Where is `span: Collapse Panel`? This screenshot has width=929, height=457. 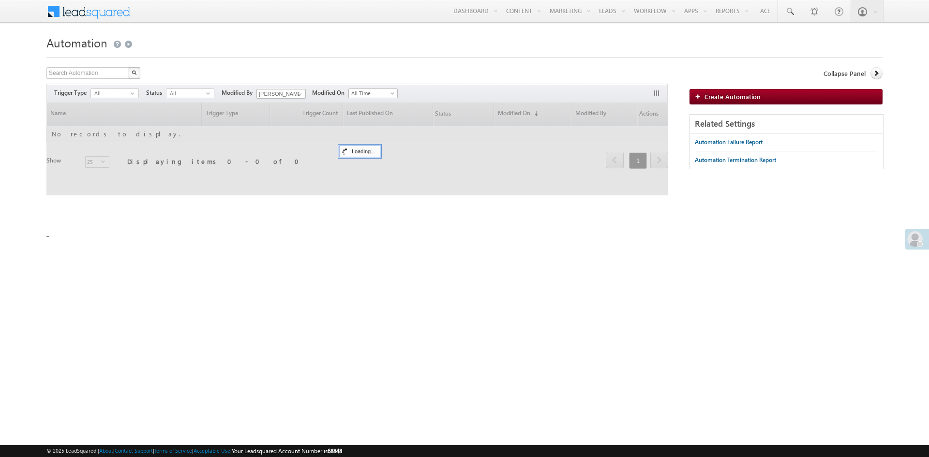 span: Collapse Panel is located at coordinates (844, 74).